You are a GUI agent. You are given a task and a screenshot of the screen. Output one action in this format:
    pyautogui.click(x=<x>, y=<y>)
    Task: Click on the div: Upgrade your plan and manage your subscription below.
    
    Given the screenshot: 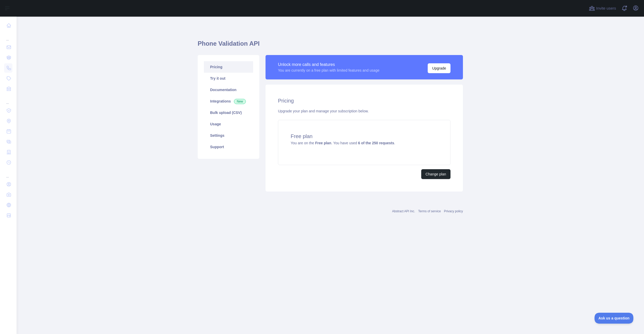 What is the action you would take?
    pyautogui.click(x=364, y=111)
    